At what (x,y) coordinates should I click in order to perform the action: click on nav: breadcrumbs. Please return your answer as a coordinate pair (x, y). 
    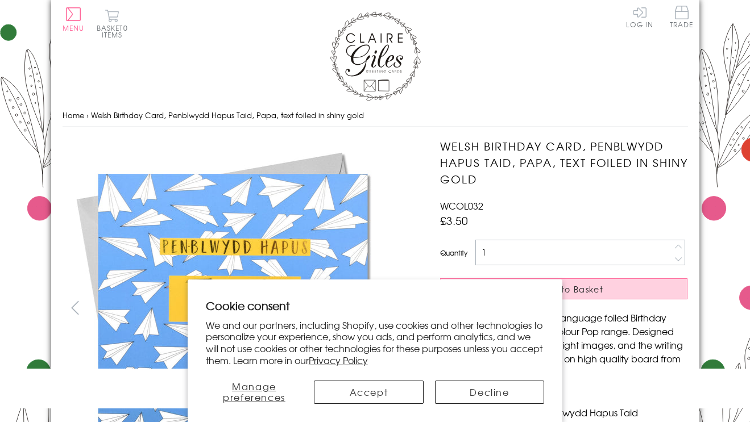
    Looking at the image, I should click on (375, 115).